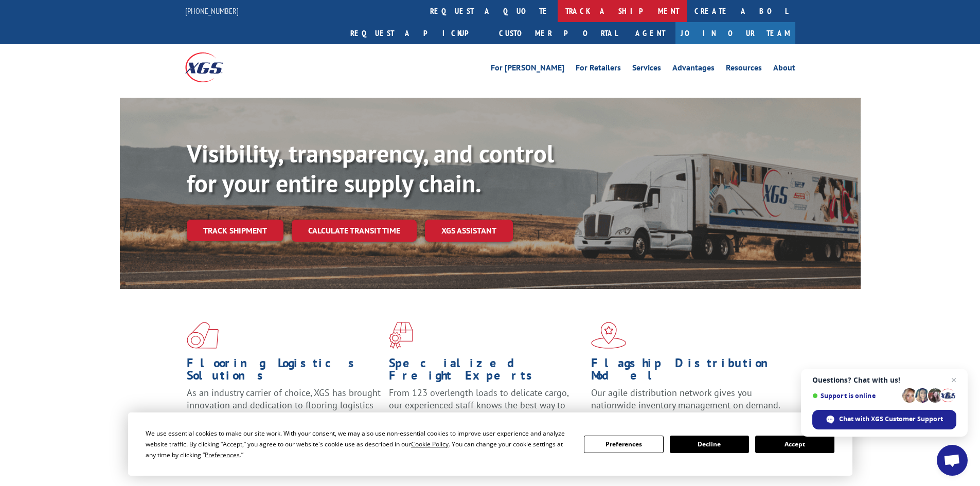 The height and width of the screenshot is (486, 980). Describe the element at coordinates (710, 445) in the screenshot. I see `button: Decline` at that location.